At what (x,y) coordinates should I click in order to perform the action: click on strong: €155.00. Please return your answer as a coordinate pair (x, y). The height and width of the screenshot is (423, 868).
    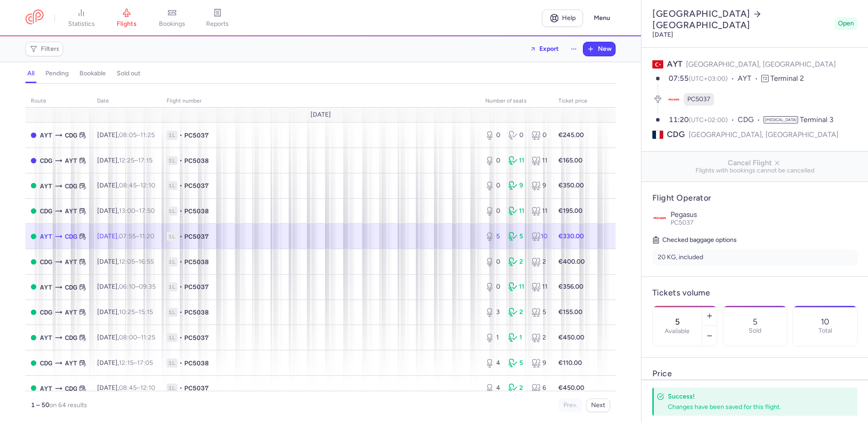
    Looking at the image, I should click on (570, 312).